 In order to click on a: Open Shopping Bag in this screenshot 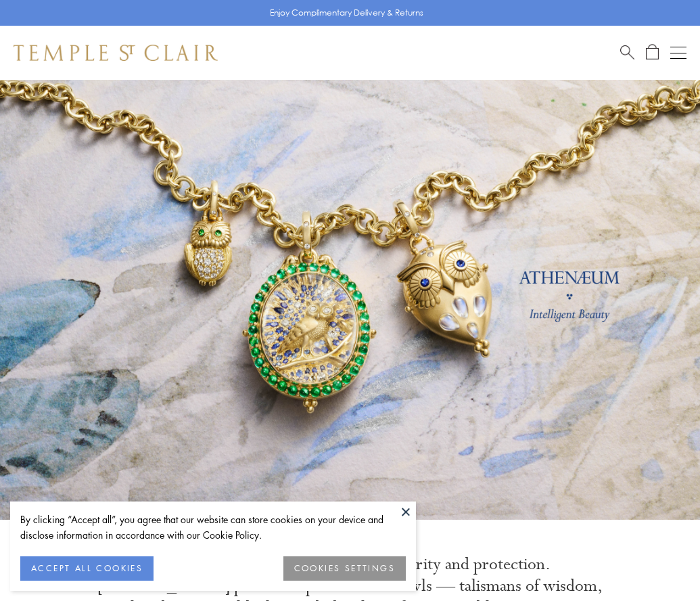, I will do `click(652, 52)`.